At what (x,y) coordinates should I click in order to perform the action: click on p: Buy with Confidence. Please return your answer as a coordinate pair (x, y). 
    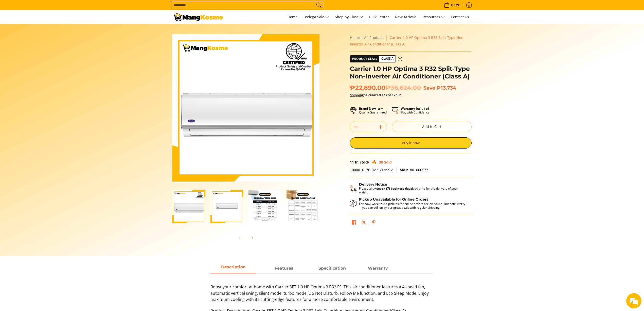
    Looking at the image, I should click on (415, 110).